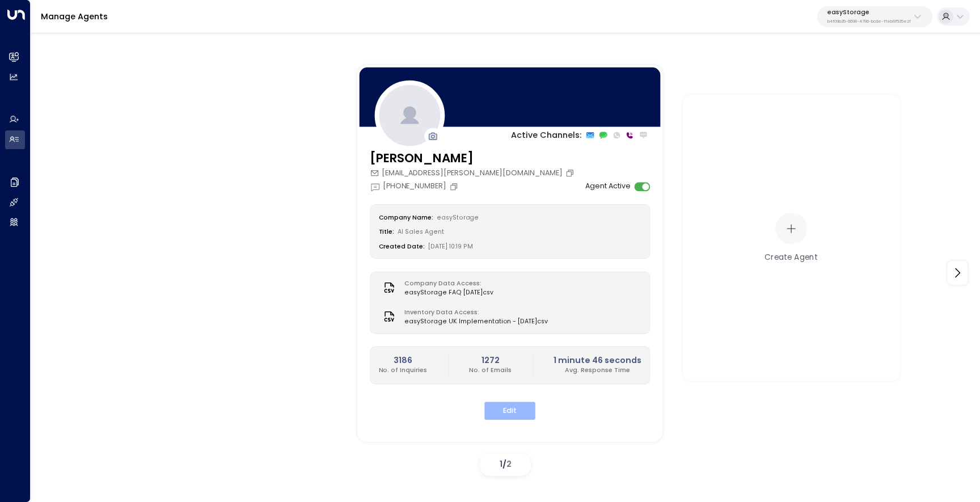 Image resolution: width=980 pixels, height=502 pixels. Describe the element at coordinates (501, 464) in the screenshot. I see `span: 1` at that location.